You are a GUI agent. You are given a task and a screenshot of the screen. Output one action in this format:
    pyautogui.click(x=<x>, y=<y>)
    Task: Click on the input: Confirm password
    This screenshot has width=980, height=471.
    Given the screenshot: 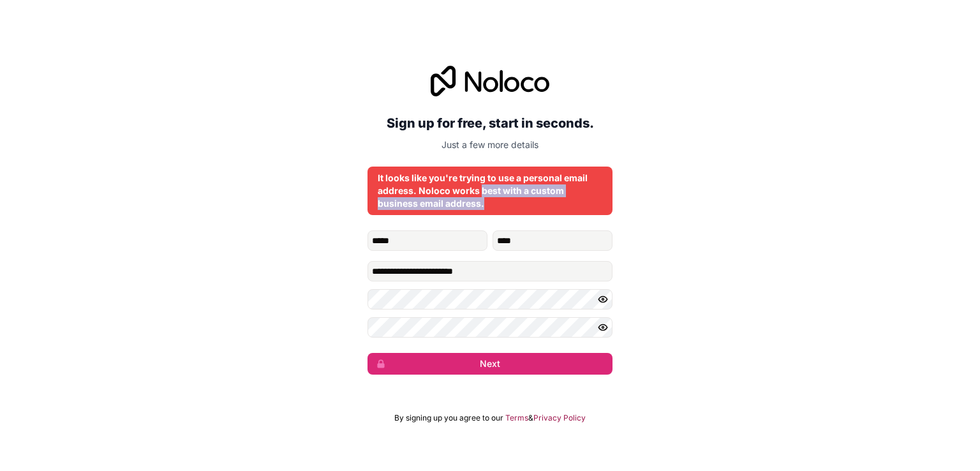 What is the action you would take?
    pyautogui.click(x=490, y=327)
    